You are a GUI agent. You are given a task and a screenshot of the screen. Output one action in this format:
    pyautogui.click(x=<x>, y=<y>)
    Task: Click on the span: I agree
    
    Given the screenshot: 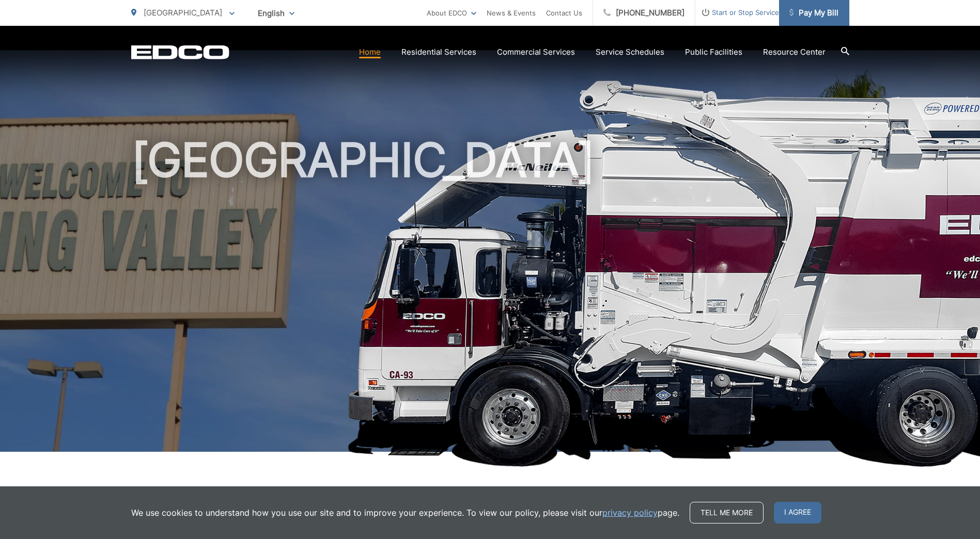 What is the action you would take?
    pyautogui.click(x=797, y=513)
    